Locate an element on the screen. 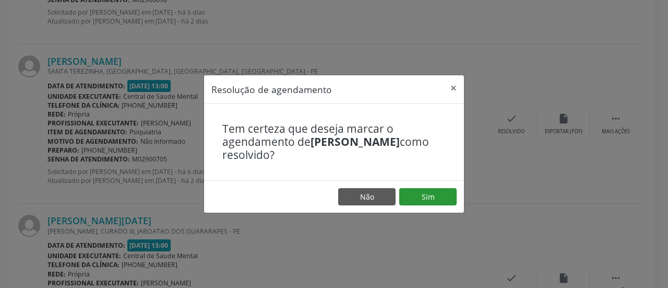 The width and height of the screenshot is (668, 288). h4: Tem certeza que deseja marcar o agendamento de como resolvido? is located at coordinates (334, 142).